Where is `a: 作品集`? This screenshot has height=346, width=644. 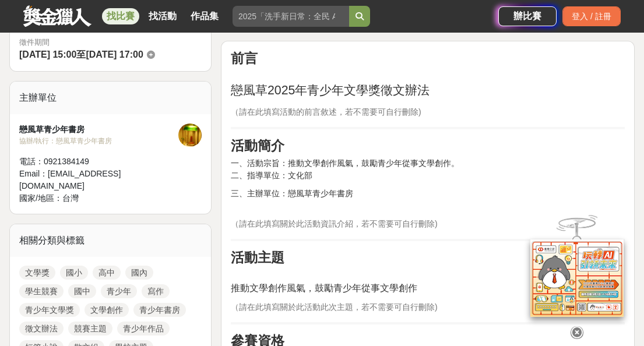 a: 作品集 is located at coordinates (204, 16).